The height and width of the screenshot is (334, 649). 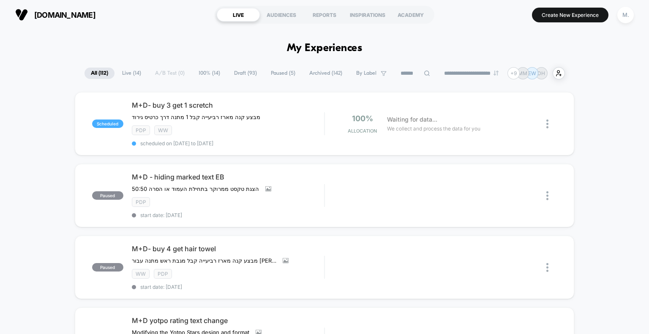 What do you see at coordinates (513, 73) in the screenshot?
I see `div: + 9` at bounding box center [513, 73].